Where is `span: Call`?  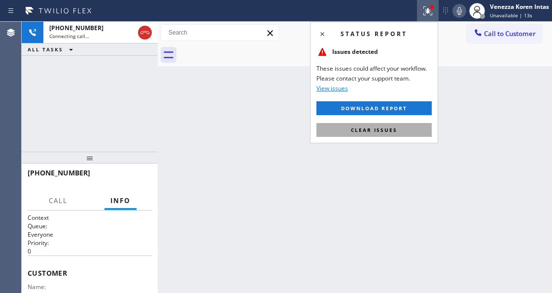 span: Call is located at coordinates (58, 200).